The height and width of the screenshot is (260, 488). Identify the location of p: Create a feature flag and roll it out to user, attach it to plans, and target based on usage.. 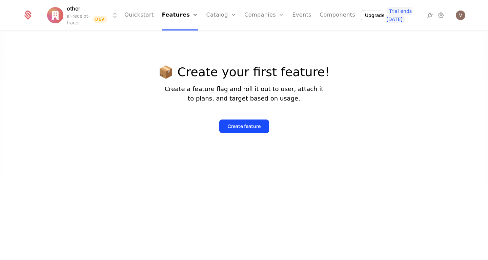
(244, 94).